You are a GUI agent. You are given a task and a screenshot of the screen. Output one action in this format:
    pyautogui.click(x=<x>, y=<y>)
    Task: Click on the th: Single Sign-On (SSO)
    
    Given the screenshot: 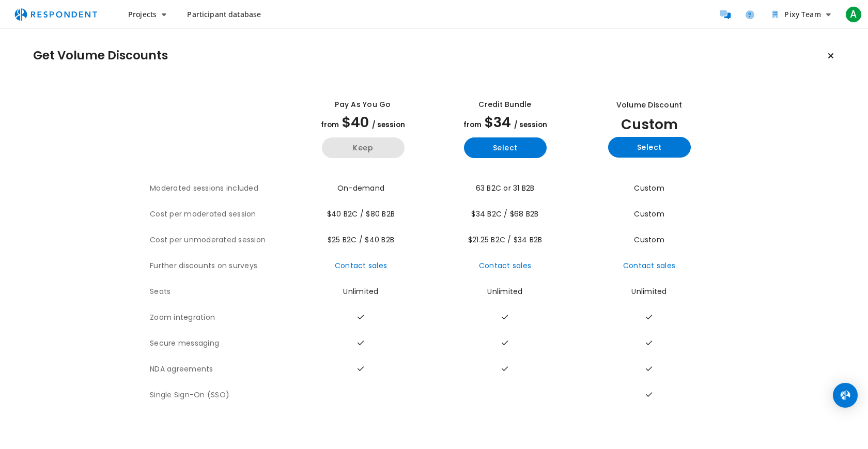 What is the action you would take?
    pyautogui.click(x=221, y=395)
    